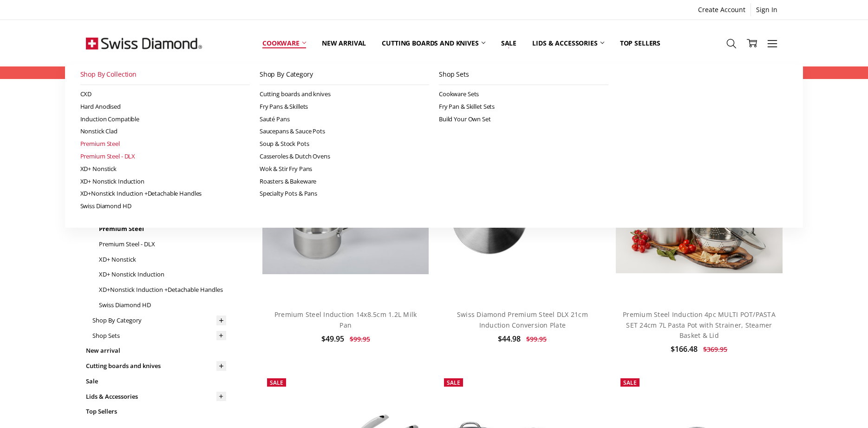  What do you see at coordinates (162, 305) in the screenshot?
I see `a: Swiss Diamond HD` at bounding box center [162, 305].